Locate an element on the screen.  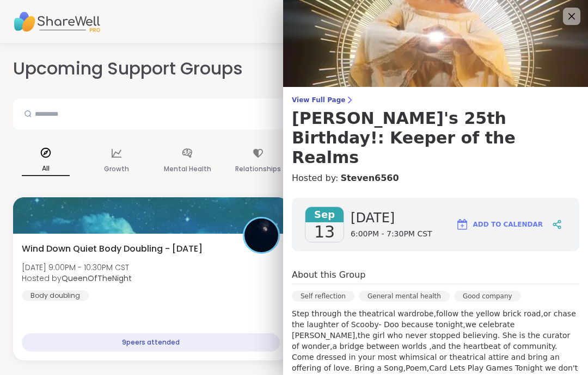
p: Mental Health is located at coordinates (187, 169).